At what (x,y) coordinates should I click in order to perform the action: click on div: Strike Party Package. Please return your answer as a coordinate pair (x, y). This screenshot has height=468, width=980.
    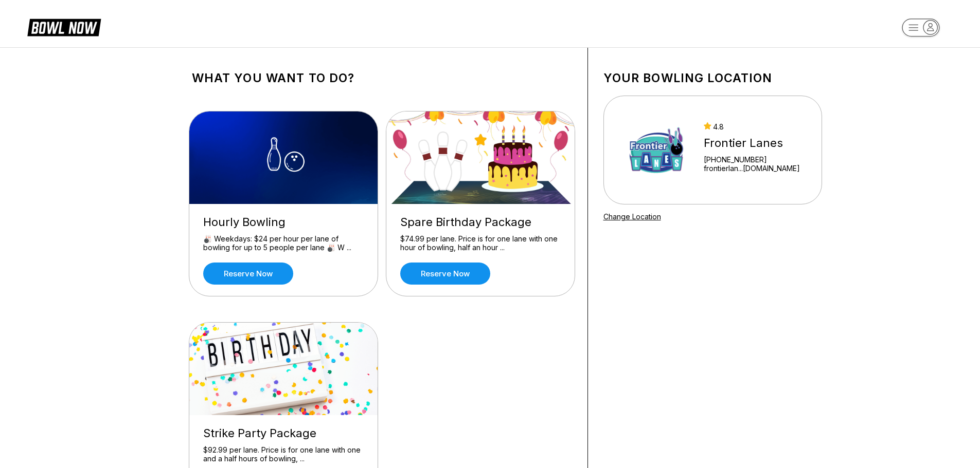
    Looking at the image, I should click on (283, 433).